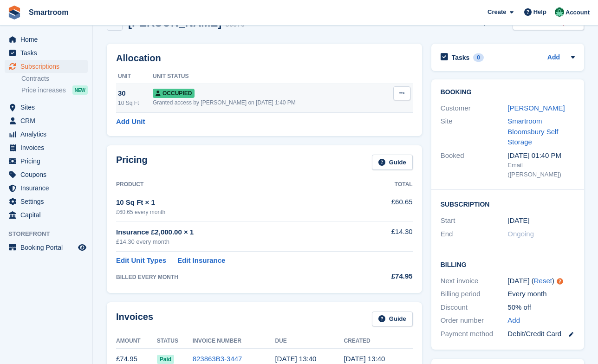 This screenshot has height=364, width=598. I want to click on span: Home, so click(48, 40).